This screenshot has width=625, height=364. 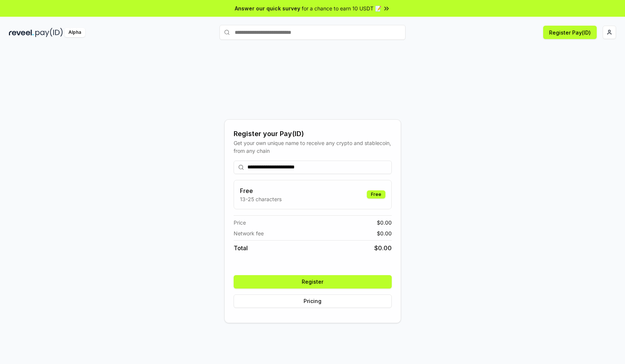 I want to click on div: Get your own unique name to receive any crypto and stablecoin, from any chain, so click(x=312, y=147).